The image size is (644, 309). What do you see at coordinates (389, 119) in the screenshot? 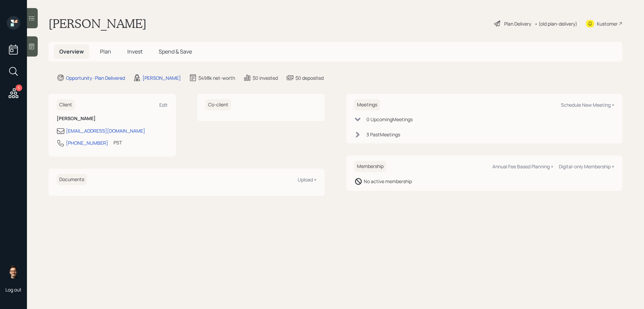
I see `div: 0 Upcoming Meeting s` at bounding box center [389, 119].